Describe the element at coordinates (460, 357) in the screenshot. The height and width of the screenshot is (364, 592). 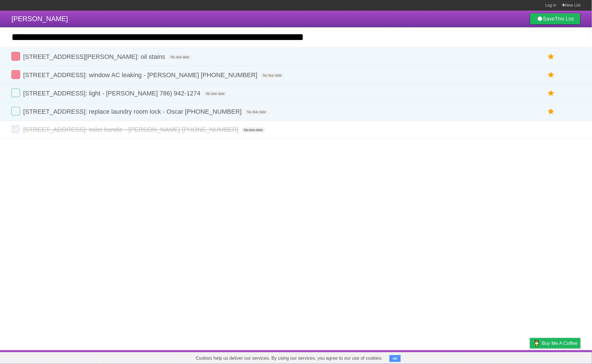
I see `a: About` at that location.